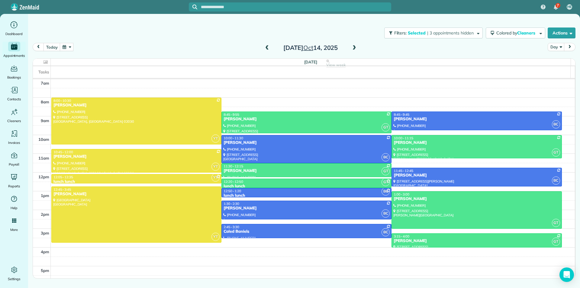  I want to click on span: 8:45 - 9:55, so click(231, 114).